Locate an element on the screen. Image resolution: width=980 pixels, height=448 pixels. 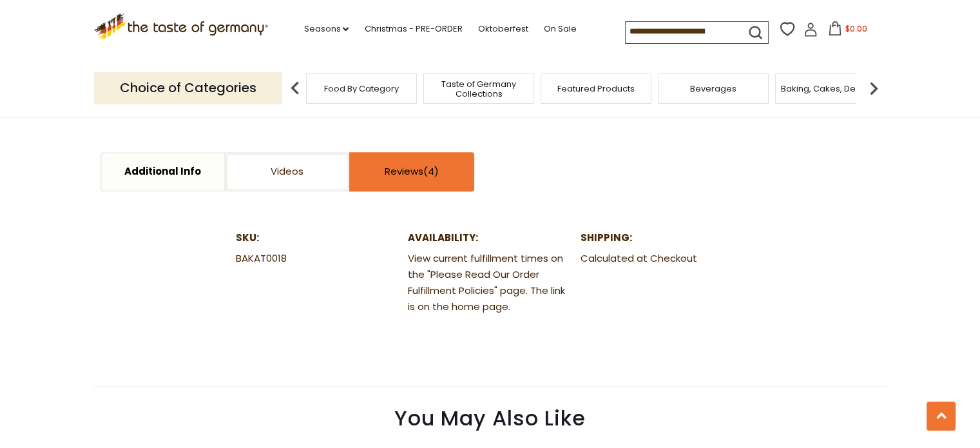
span: Food By Category is located at coordinates (362, 88).